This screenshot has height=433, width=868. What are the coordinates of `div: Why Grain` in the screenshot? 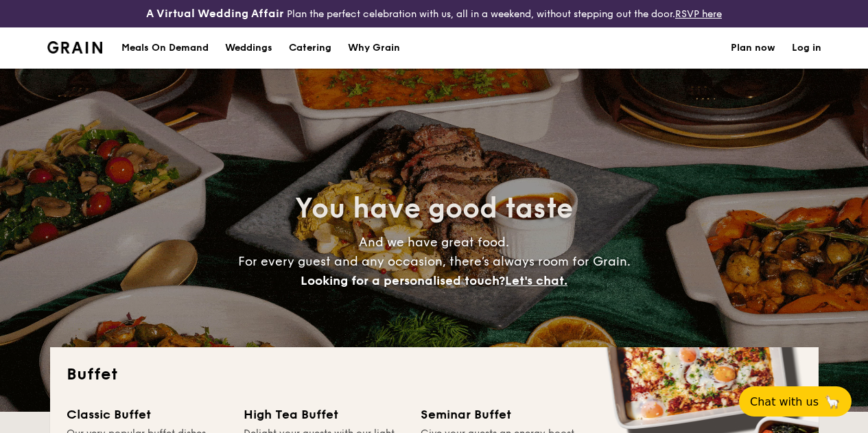 It's located at (374, 48).